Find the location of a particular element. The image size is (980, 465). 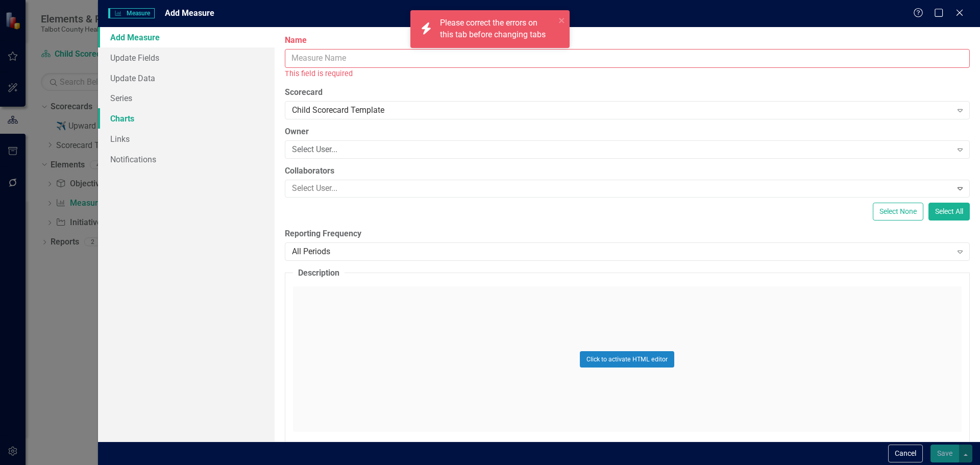

a: Series is located at coordinates (187, 98).